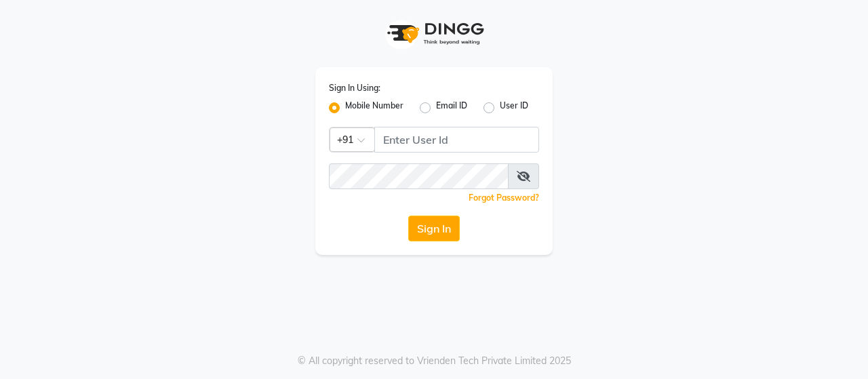 The image size is (868, 379). What do you see at coordinates (504, 197) in the screenshot?
I see `a: Forgot Password?` at bounding box center [504, 197].